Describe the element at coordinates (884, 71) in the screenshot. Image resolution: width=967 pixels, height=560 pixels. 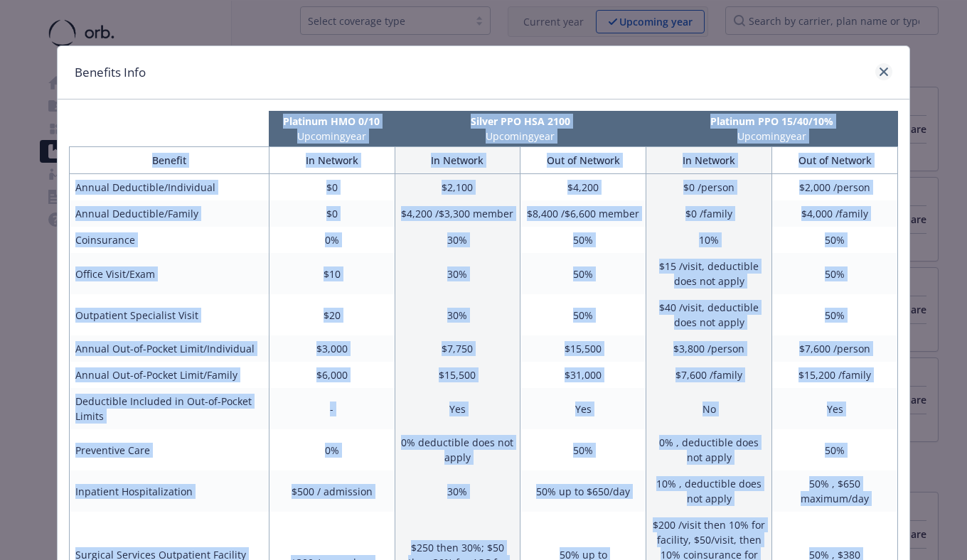
I see `a: close` at that location.